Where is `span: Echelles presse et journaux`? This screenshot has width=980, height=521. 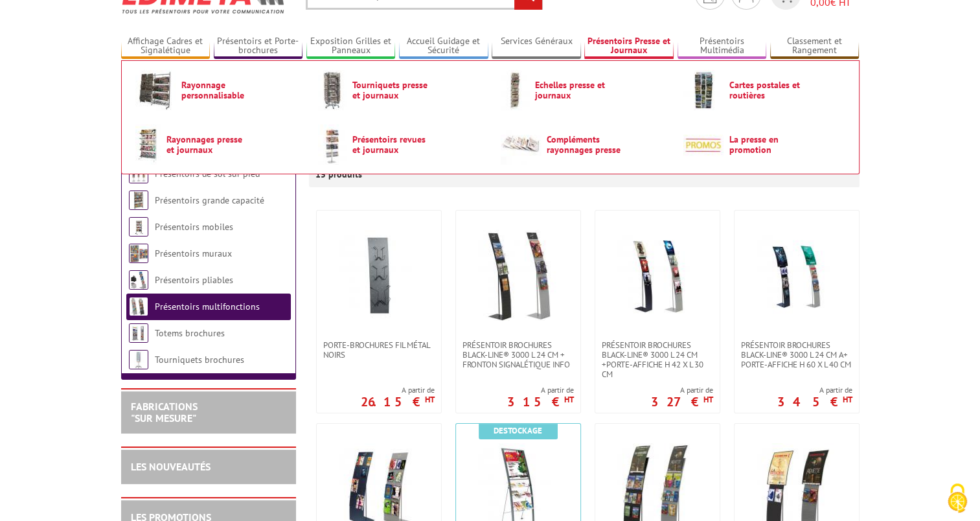 span: Echelles presse et journaux is located at coordinates (574, 90).